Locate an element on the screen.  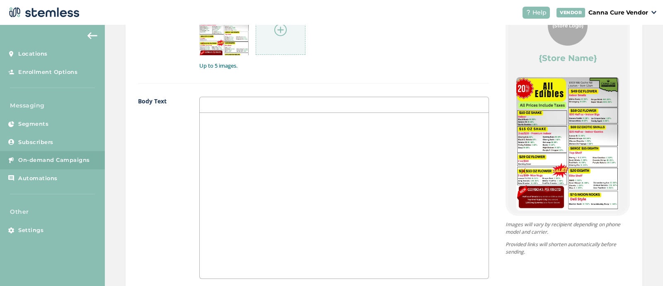
label: {Store Name} is located at coordinates (568, 58).